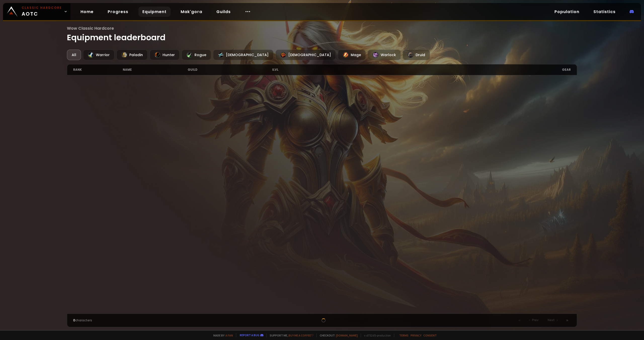 The image size is (644, 340). Describe the element at coordinates (74, 55) in the screenshot. I see `div: All` at that location.